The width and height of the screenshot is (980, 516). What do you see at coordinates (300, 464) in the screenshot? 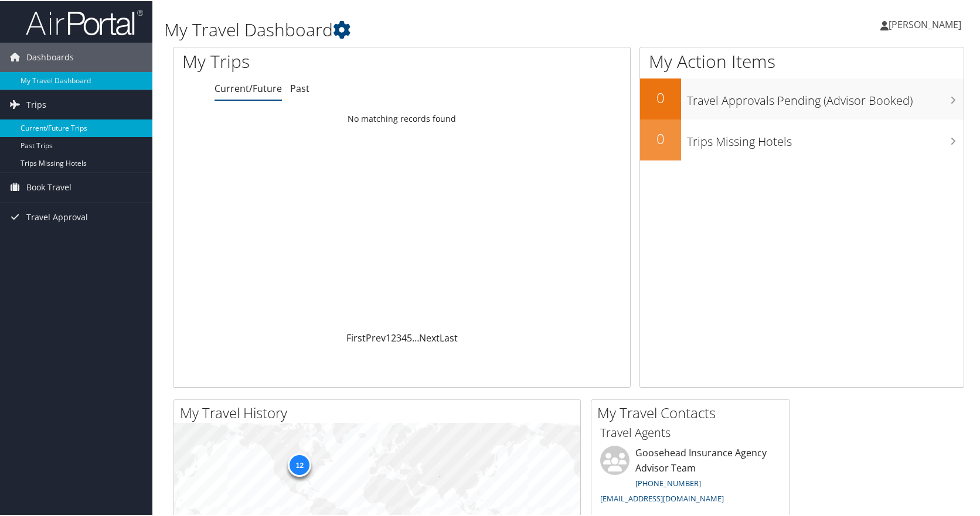
I see `div: 12` at bounding box center [300, 464].